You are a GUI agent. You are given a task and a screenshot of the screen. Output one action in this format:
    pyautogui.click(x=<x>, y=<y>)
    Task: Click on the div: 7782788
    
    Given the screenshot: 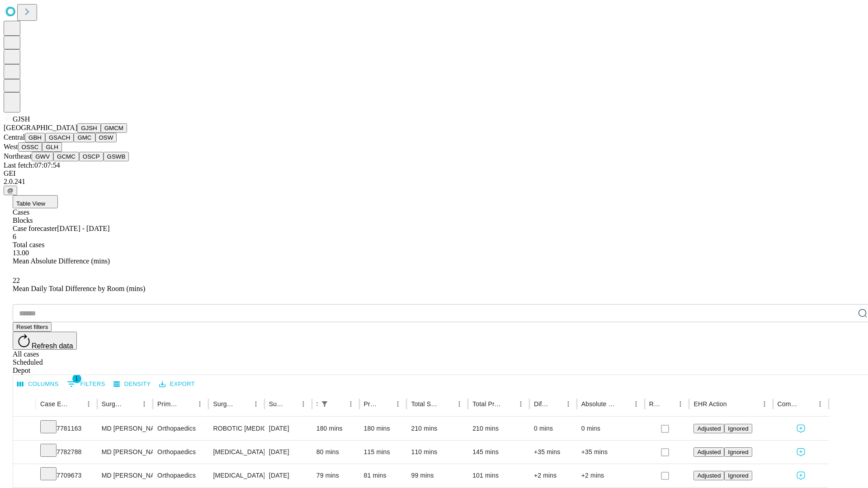 What is the action you would take?
    pyautogui.click(x=66, y=452)
    